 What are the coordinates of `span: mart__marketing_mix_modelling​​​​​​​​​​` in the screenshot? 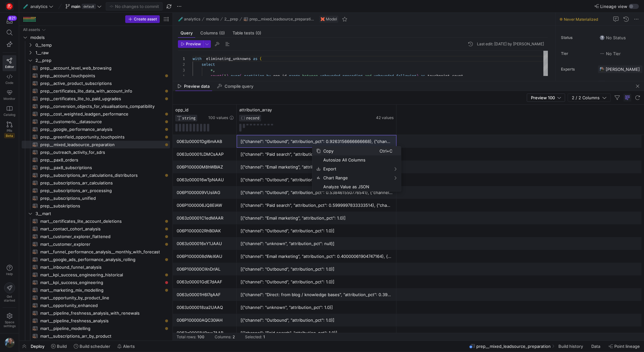 It's located at (101, 290).